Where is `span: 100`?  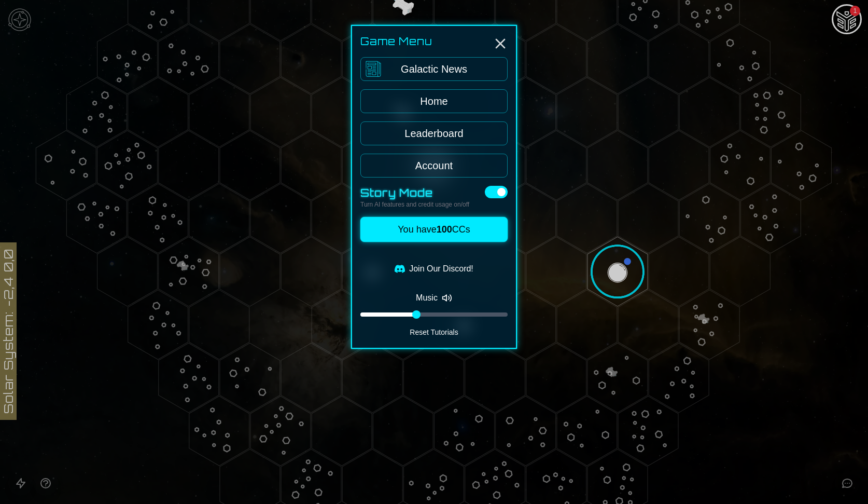 span: 100 is located at coordinates (445, 229).